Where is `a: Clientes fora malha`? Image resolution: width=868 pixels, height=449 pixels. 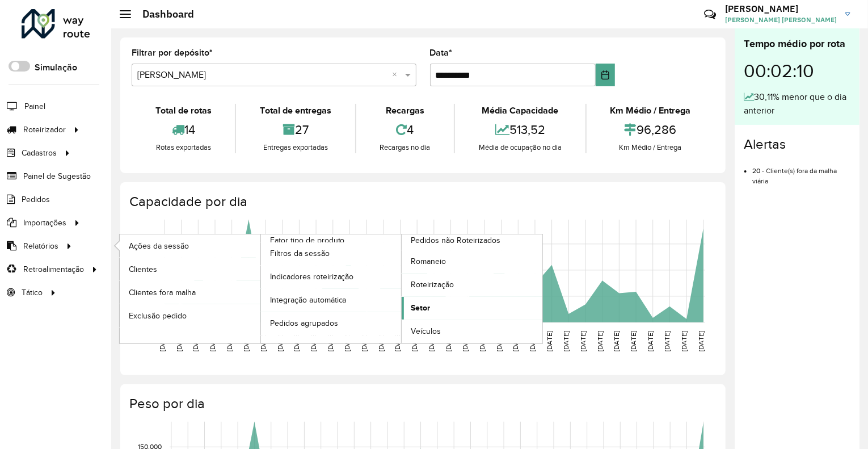
a: Clientes fora malha is located at coordinates (190, 293).